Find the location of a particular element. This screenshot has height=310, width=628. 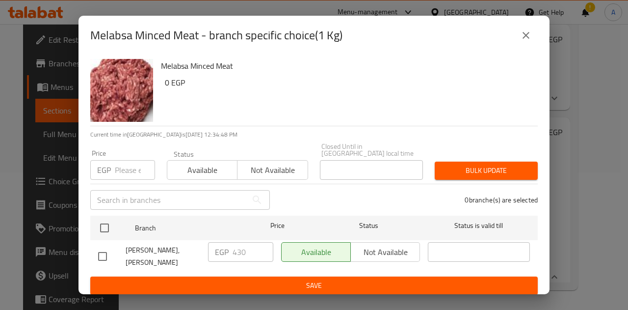

h6: 0 EGP is located at coordinates (347, 82).